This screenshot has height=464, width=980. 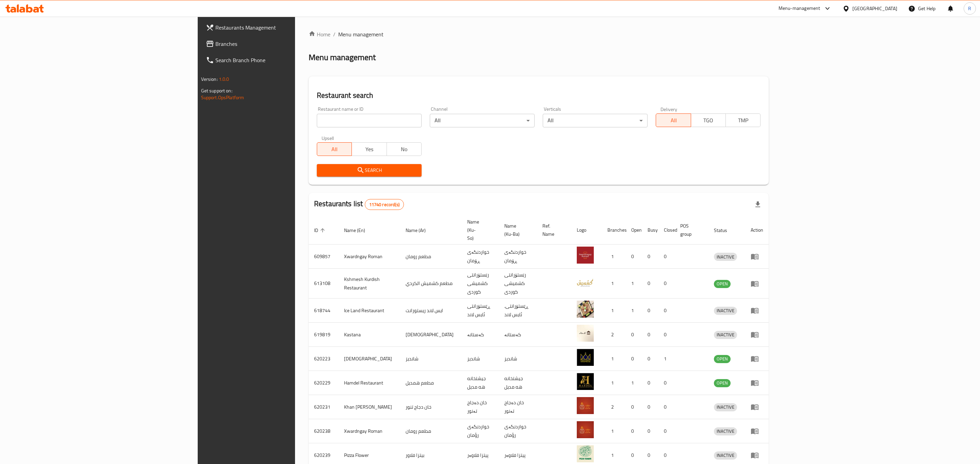 What do you see at coordinates (384, 204) in the screenshot?
I see `div: Total records count` at bounding box center [384, 204].